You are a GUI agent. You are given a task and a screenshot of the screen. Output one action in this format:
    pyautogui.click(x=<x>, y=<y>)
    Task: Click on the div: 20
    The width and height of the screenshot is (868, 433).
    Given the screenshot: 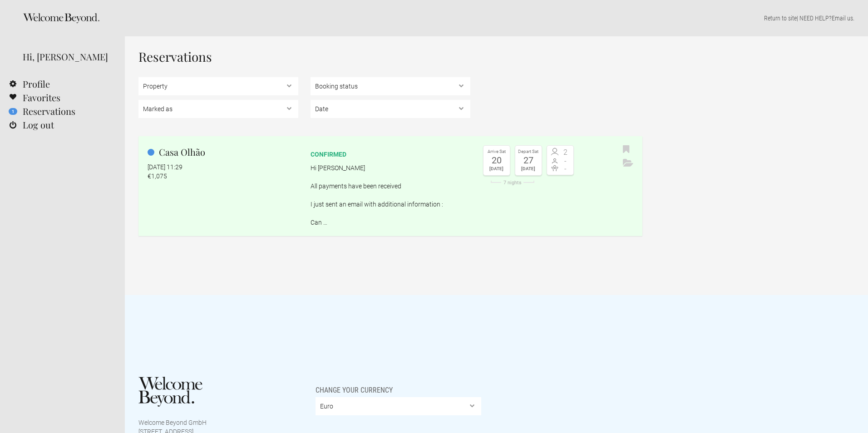 What is the action you would take?
    pyautogui.click(x=497, y=160)
    